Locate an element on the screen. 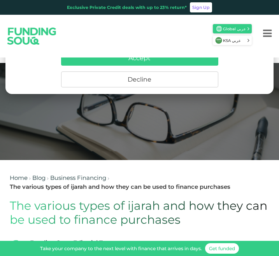 Image resolution: width=279 pixels, height=256 pixels. a: Business Financing is located at coordinates (78, 178).